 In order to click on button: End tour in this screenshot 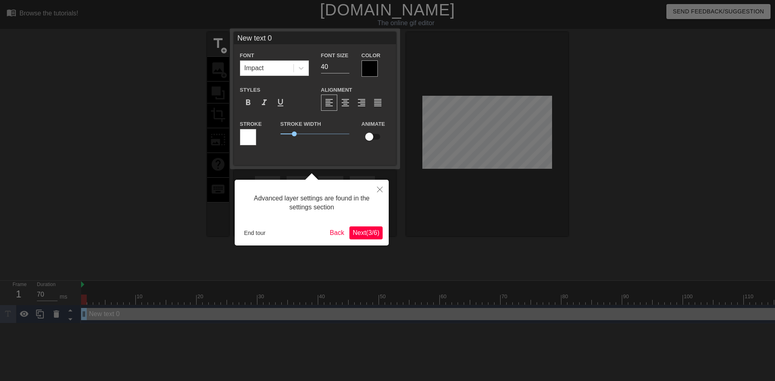, I will do `click(254, 233)`.